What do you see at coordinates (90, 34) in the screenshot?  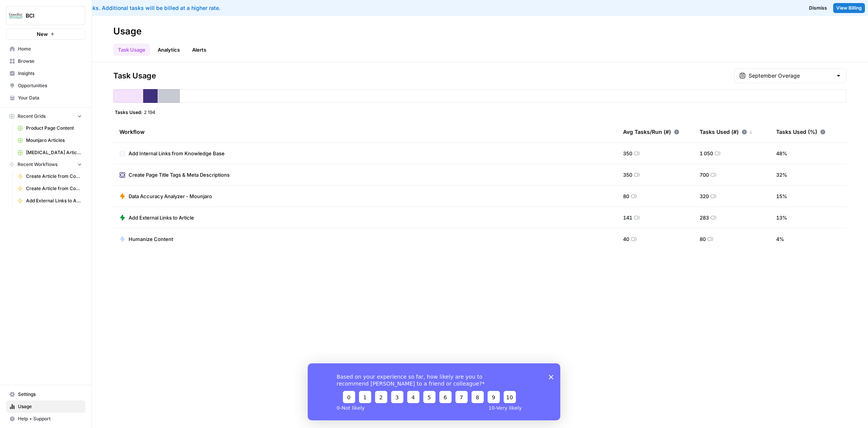 I see `button: 3` at bounding box center [90, 34].